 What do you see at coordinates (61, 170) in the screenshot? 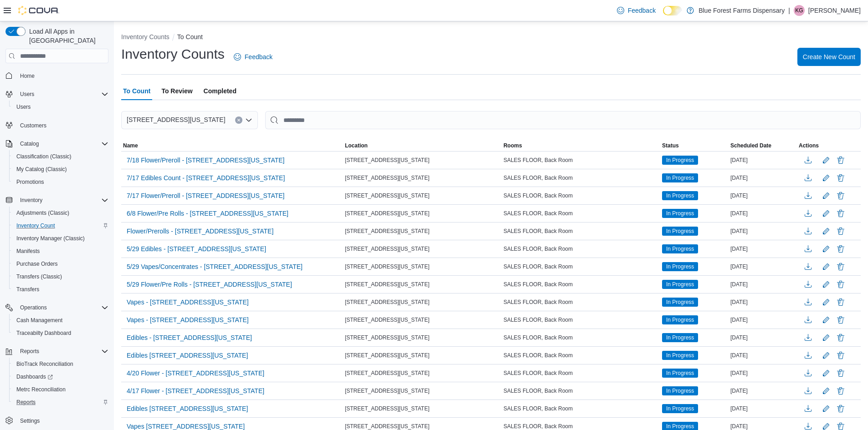
I see `span: My Catalog (Classic)` at bounding box center [61, 170].